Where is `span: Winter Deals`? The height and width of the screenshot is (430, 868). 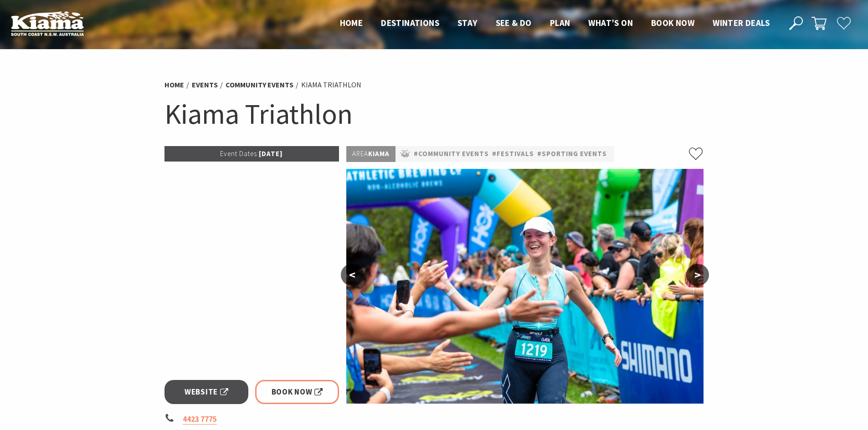
span: Winter Deals is located at coordinates (741, 23).